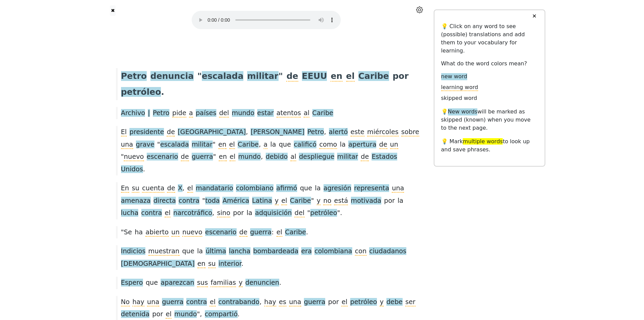 Image resolution: width=644 pixels, height=320 pixels. Describe the element at coordinates (133, 113) in the screenshot. I see `span: Archivo` at that location.